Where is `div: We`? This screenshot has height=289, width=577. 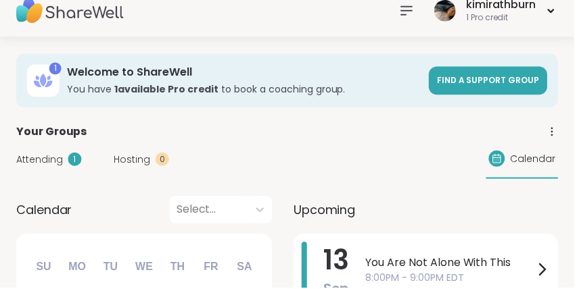 div: We is located at coordinates (145, 268).